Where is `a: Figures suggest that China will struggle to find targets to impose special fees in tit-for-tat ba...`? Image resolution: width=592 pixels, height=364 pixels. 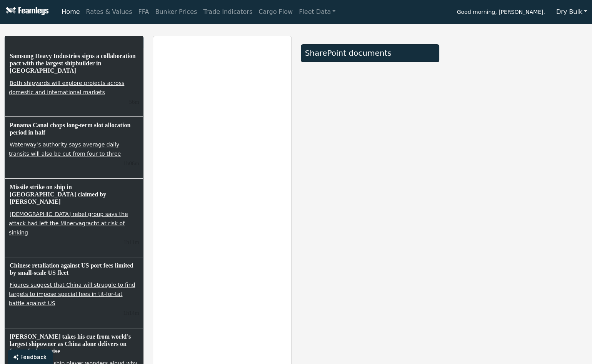 a: Figures suggest that China will struggle to find targets to impose special fees in tit-for-tat ba... is located at coordinates (72, 294).